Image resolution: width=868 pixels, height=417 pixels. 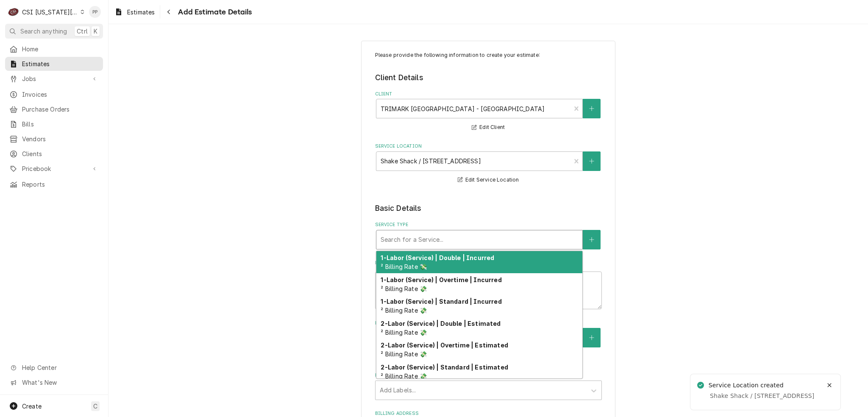 What do you see at coordinates (489, 55) in the screenshot?
I see `p: Please provide the following information to create your estimate:` at bounding box center [489, 55].